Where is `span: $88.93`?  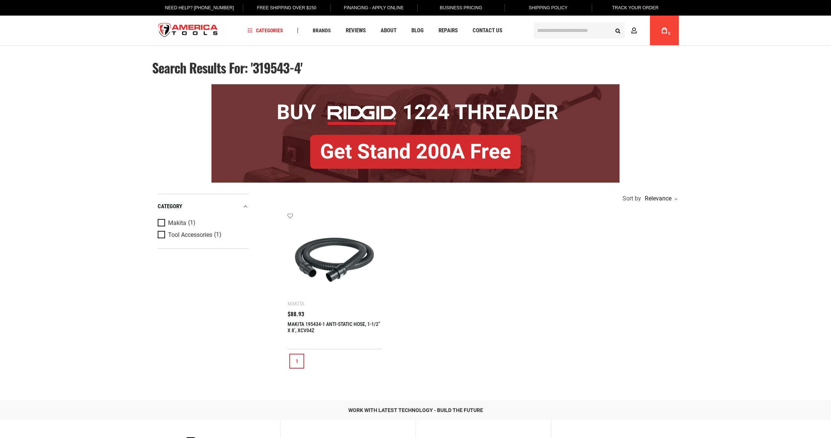
span: $88.93 is located at coordinates (296, 314).